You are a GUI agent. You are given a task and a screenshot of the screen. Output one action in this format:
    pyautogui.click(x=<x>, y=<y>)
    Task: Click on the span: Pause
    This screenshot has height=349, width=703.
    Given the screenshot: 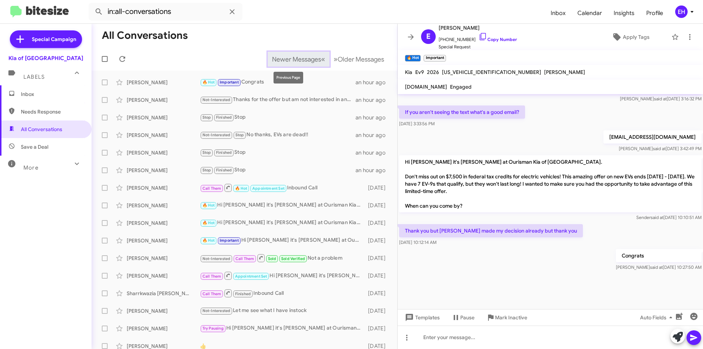 What is the action you would take?
    pyautogui.click(x=467, y=317)
    